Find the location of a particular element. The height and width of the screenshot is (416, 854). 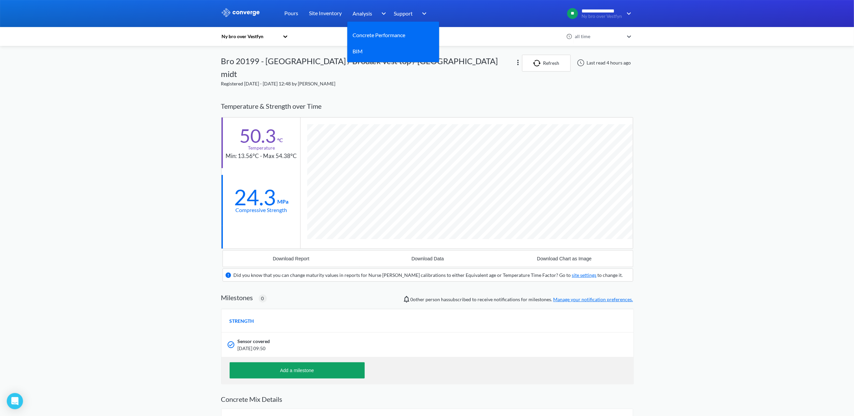

div: all time is located at coordinates (598, 36).